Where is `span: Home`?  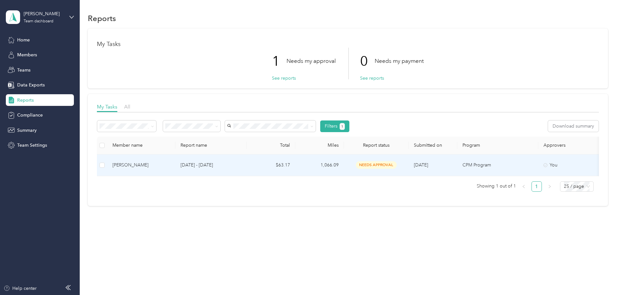
span: Home is located at coordinates (23, 40).